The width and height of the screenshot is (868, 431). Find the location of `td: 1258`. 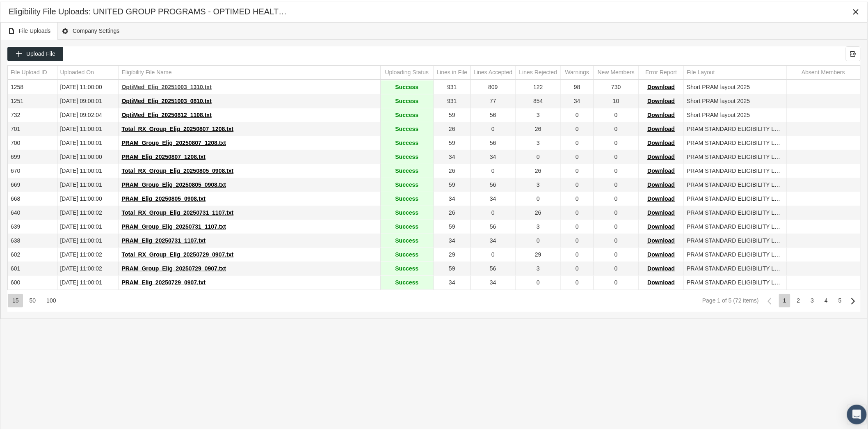

td: 1258 is located at coordinates (32, 86).